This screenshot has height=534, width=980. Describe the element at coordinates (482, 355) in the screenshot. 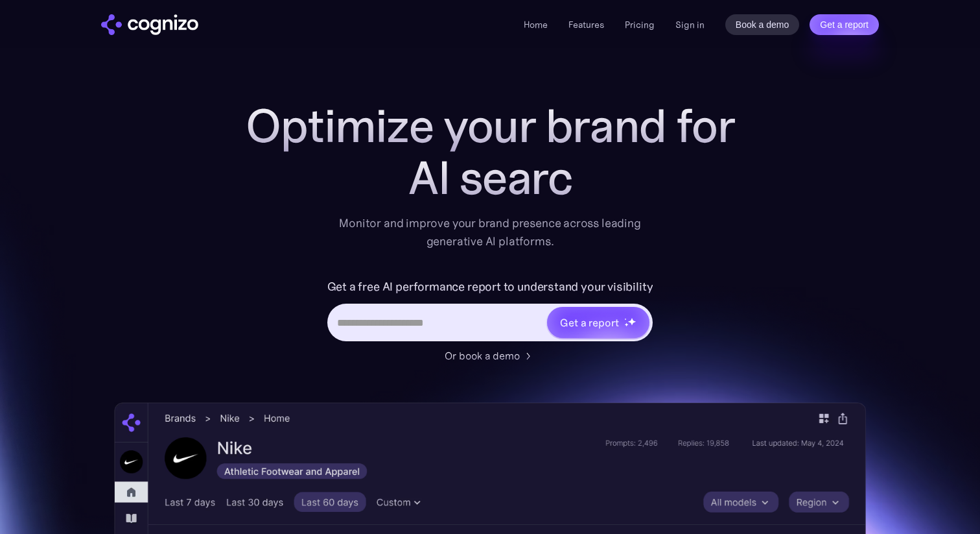

I see `div: Or book a demo` at that location.